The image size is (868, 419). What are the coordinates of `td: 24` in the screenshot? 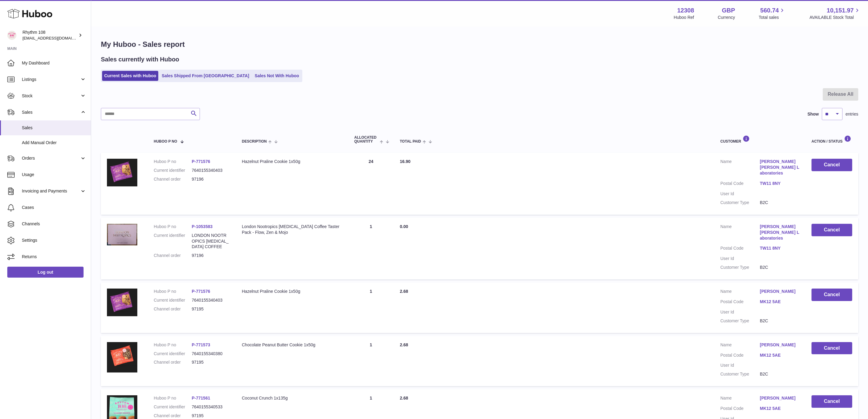 It's located at (371, 184).